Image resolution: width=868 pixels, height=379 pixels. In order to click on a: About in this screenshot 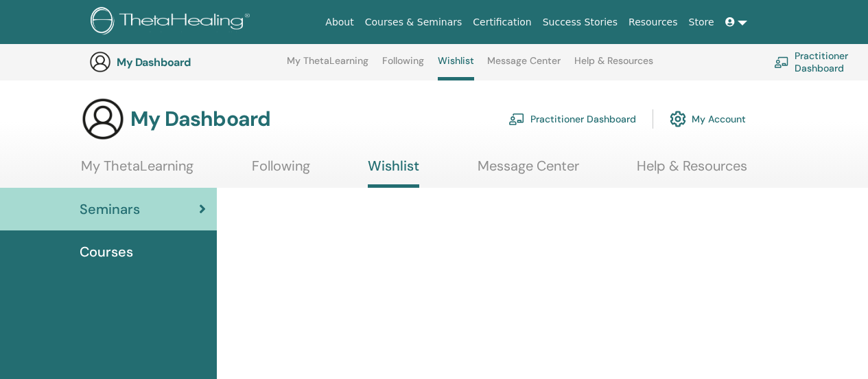, I will do `click(339, 22)`.